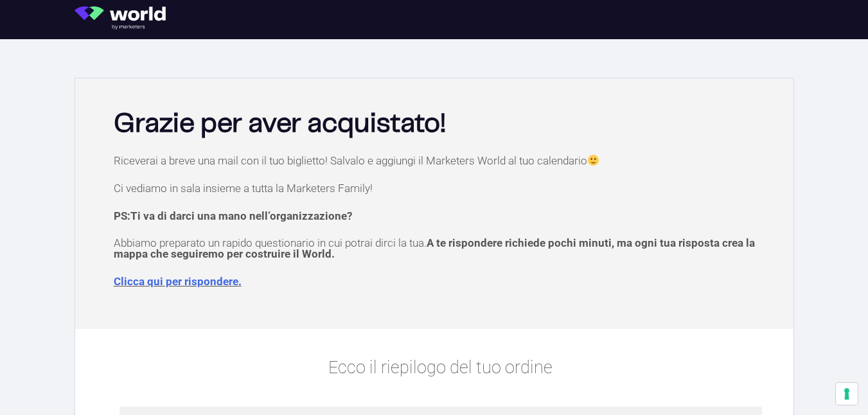  I want to click on button: Le tue preferenze relative al consenso per le tecnologie di tracciamento, so click(846, 394).